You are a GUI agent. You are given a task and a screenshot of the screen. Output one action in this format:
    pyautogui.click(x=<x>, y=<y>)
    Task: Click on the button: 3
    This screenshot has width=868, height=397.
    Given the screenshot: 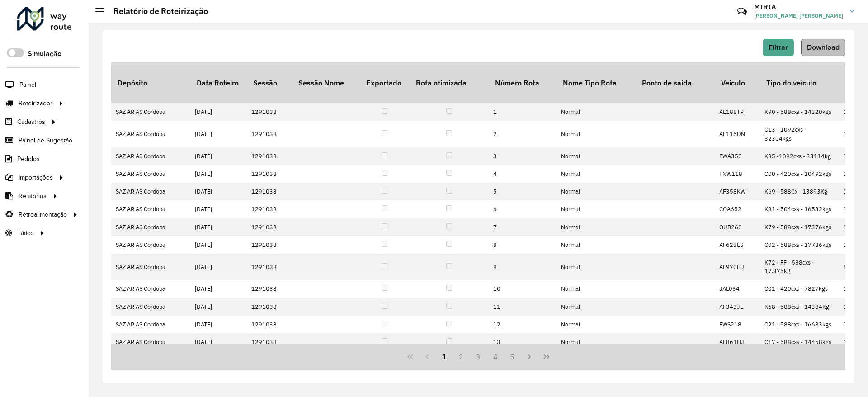 What is the action you would take?
    pyautogui.click(x=479, y=357)
    